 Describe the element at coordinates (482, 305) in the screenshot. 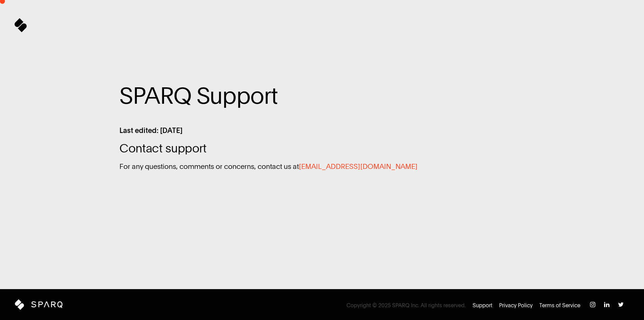

I see `span: Support` at that location.